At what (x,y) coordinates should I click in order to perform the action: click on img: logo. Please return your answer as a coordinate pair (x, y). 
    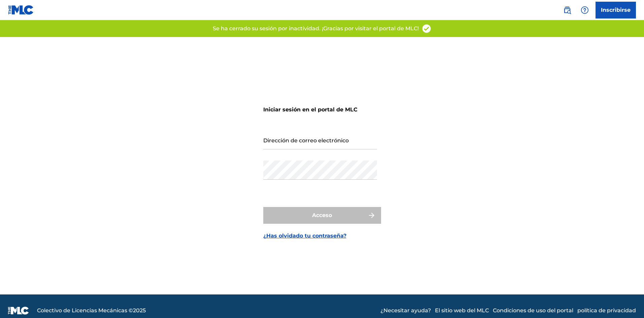
    Looking at the image, I should click on (18, 310).